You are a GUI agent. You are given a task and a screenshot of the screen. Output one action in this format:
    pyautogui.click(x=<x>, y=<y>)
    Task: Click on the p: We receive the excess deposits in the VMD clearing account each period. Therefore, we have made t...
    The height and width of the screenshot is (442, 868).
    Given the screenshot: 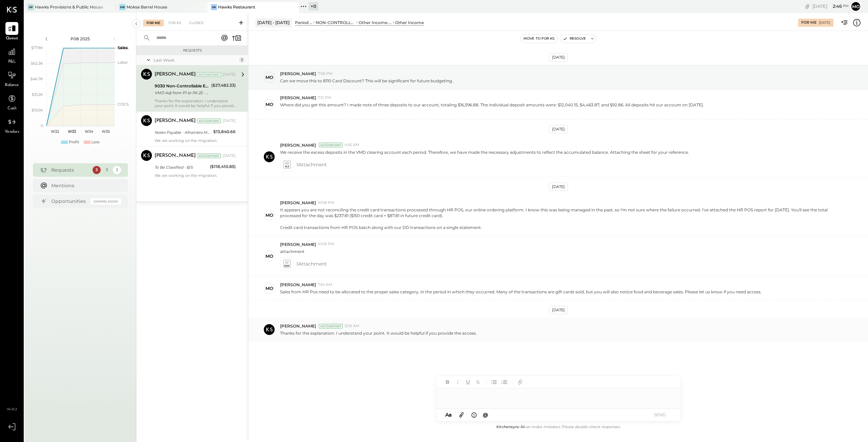 What is the action you would take?
    pyautogui.click(x=485, y=152)
    